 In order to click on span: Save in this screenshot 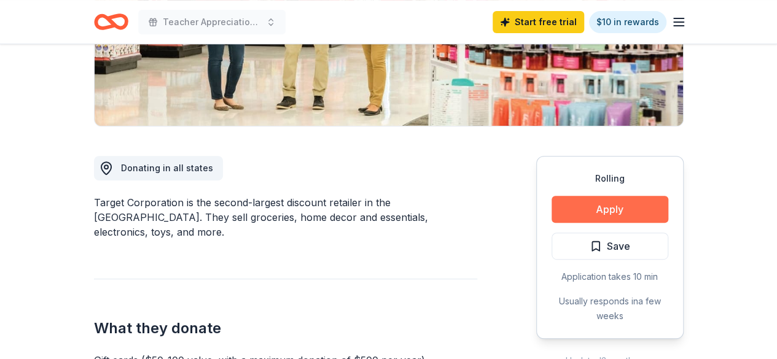, I will do `click(619, 246)`.